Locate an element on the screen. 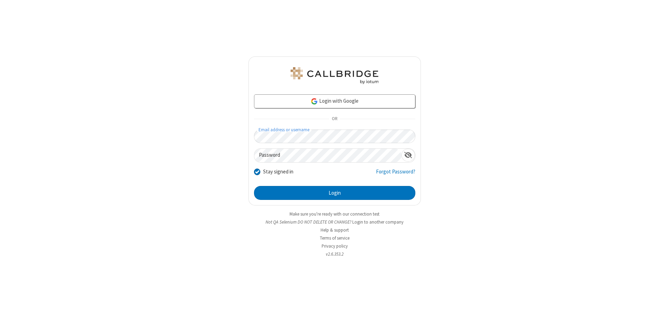 This screenshot has height=319, width=669. a: Help & support is located at coordinates (334, 230).